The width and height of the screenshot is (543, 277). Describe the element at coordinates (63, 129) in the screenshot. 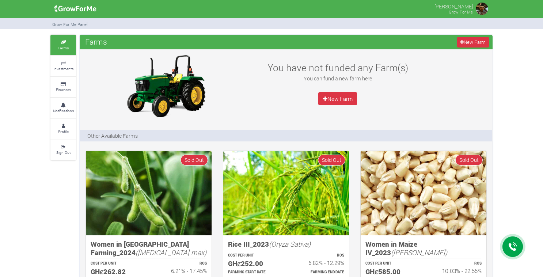

I see `a: Profile` at that location.